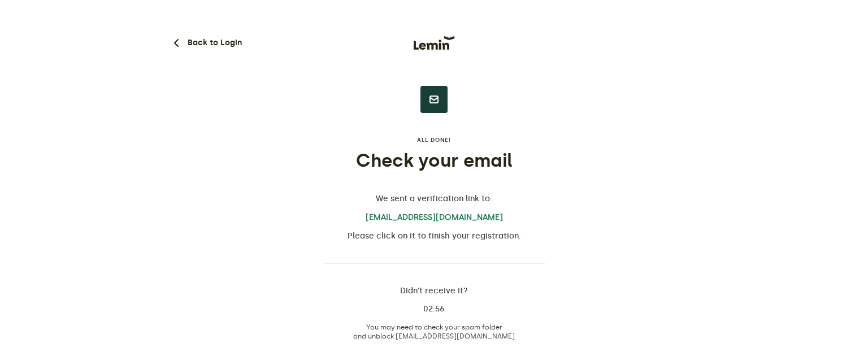  Describe the element at coordinates (434, 43) in the screenshot. I see `img: Lemin logo` at that location.